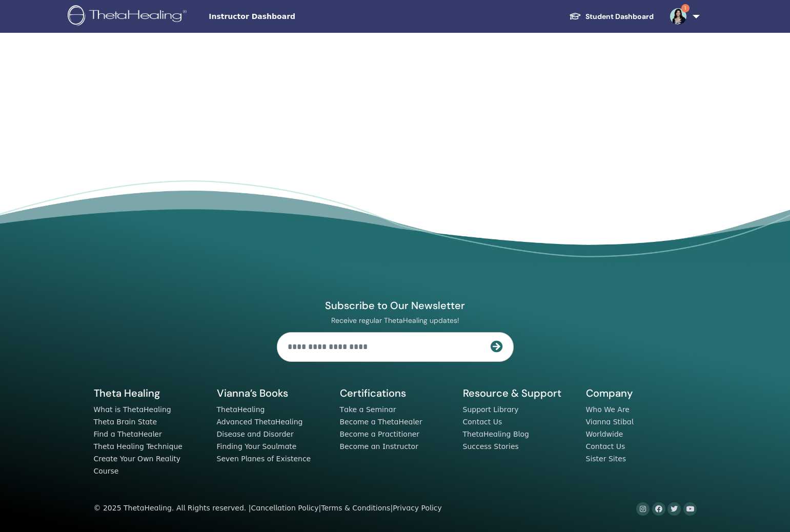  Describe the element at coordinates (138, 465) in the screenshot. I see `a: Create Your Own Reality Course` at that location.